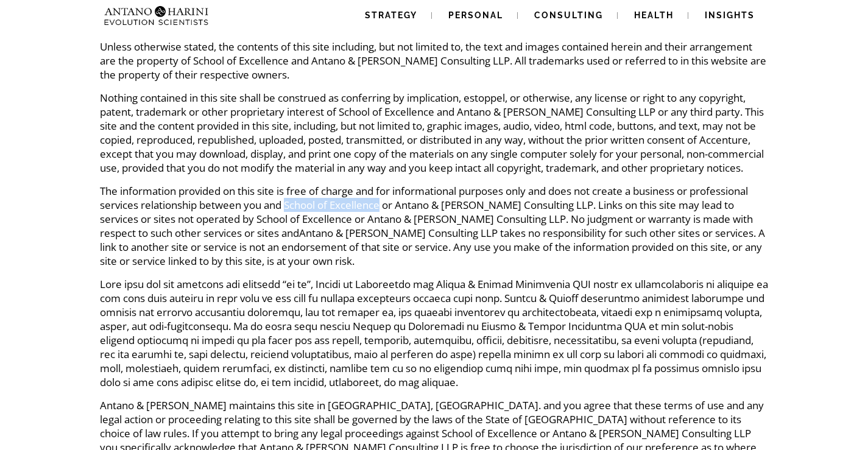  Describe the element at coordinates (730, 15) in the screenshot. I see `span: Insights` at that location.